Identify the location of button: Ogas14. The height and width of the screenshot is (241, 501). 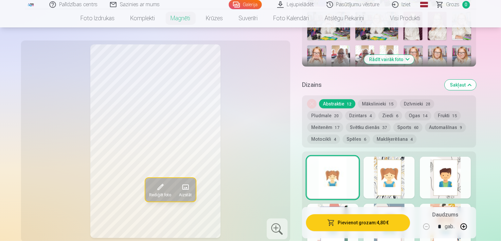
(418, 116).